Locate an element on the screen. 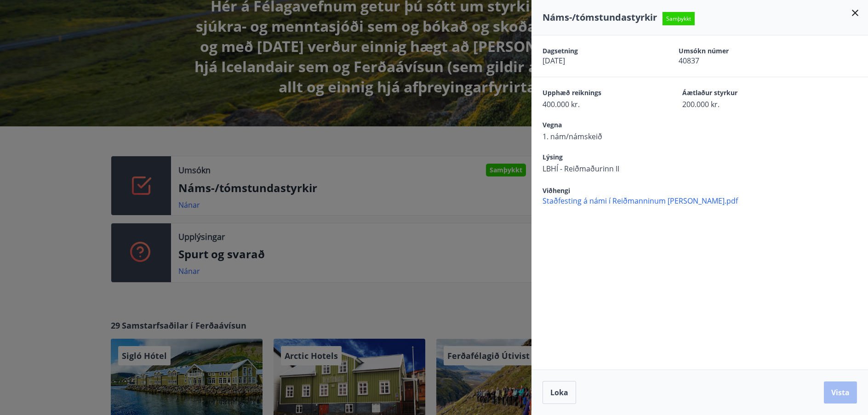  span: 400.000 kr. is located at coordinates (596, 104).